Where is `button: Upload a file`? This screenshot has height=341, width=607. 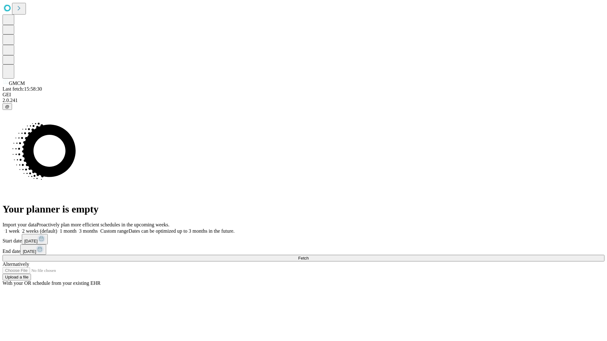 button: Upload a file is located at coordinates (17, 277).